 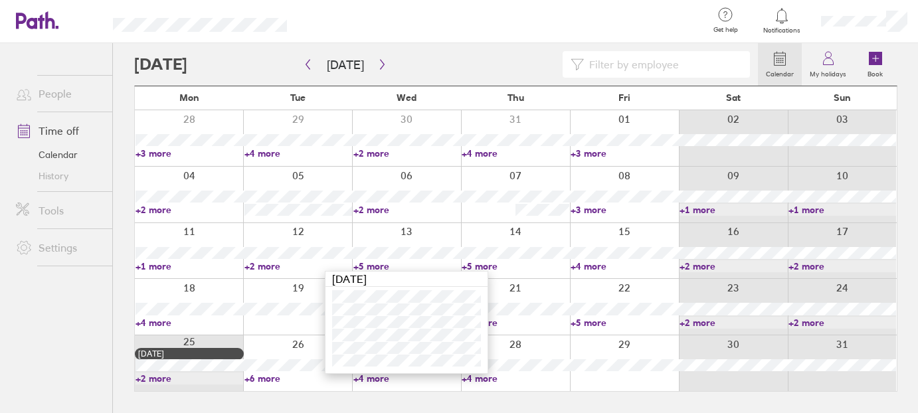 What do you see at coordinates (733, 98) in the screenshot?
I see `span: Sat` at bounding box center [733, 98].